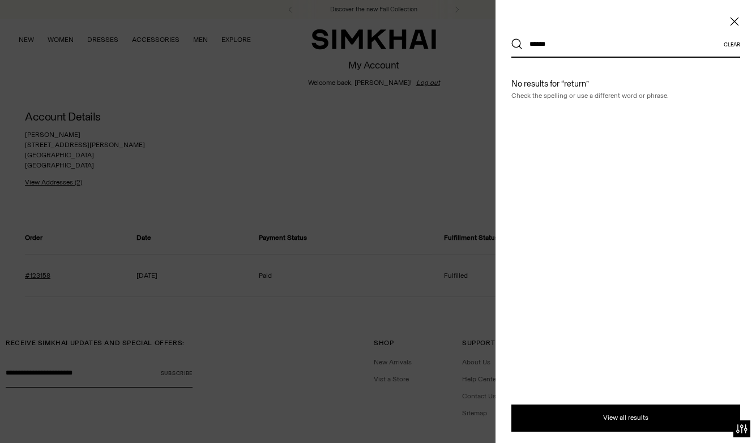 The image size is (756, 443). Describe the element at coordinates (735, 22) in the screenshot. I see `button: Close` at that location.